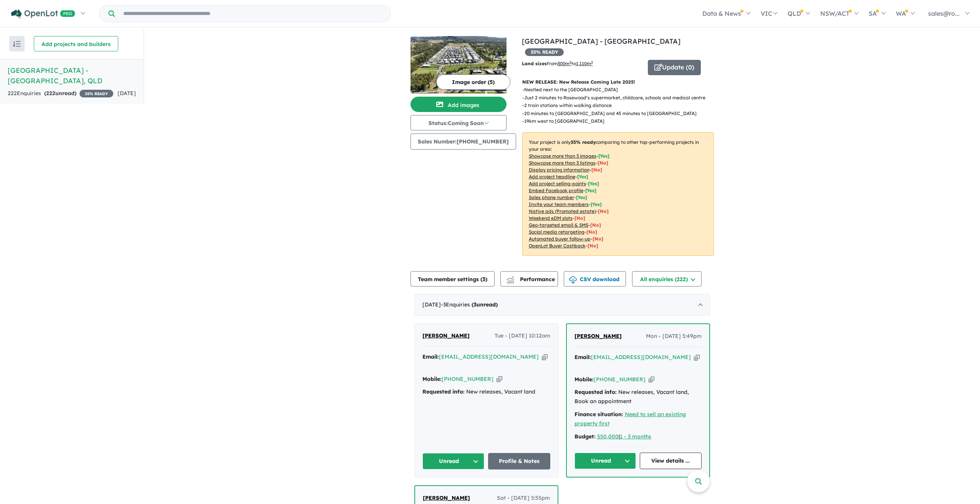  What do you see at coordinates (584, 437) in the screenshot?
I see `strong: Budget:` at bounding box center [584, 437].